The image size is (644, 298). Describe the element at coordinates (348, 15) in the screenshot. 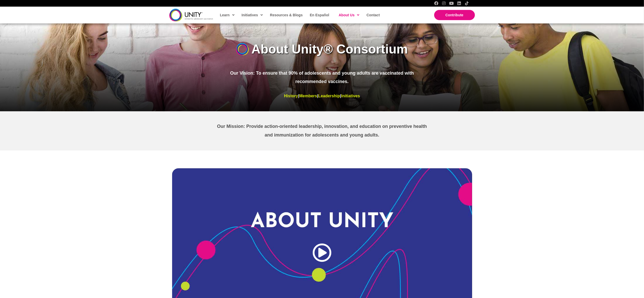

I see `a: About Us` at that location.